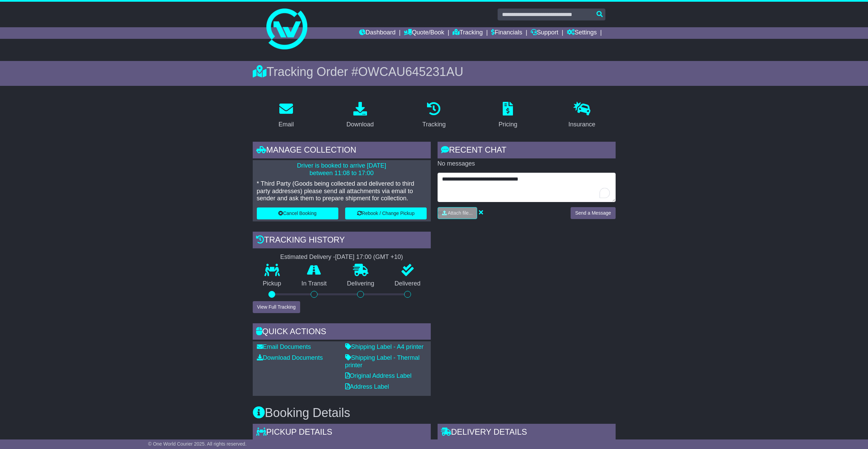 The width and height of the screenshot is (868, 449). What do you see at coordinates (434, 413) in the screenshot?
I see `h3: Booking Details` at bounding box center [434, 413].